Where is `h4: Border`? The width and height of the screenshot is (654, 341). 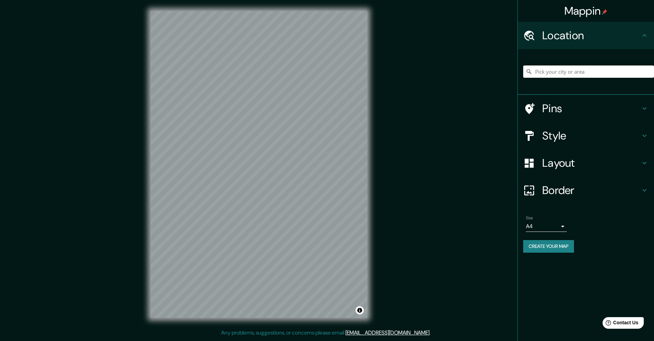
h4: Border is located at coordinates (591, 190).